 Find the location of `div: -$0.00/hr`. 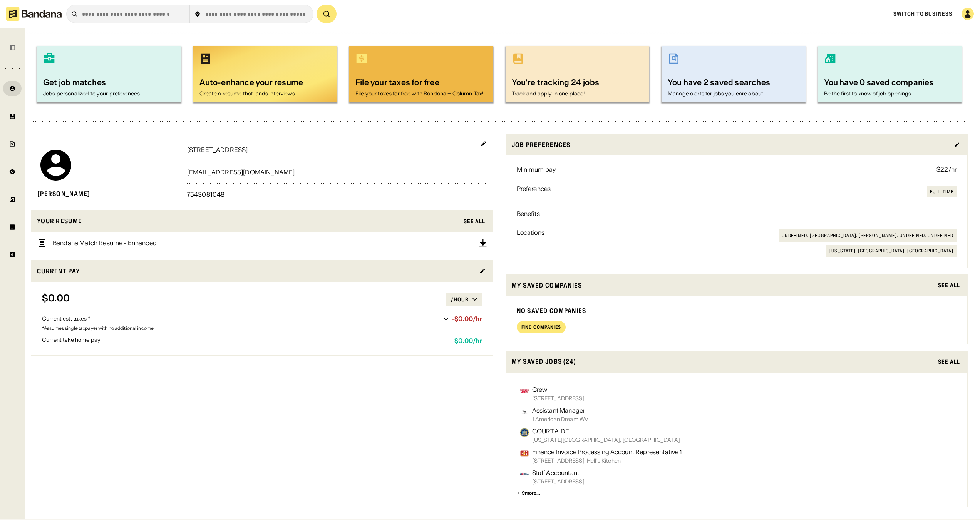

div: -$0.00/hr is located at coordinates (467, 319).